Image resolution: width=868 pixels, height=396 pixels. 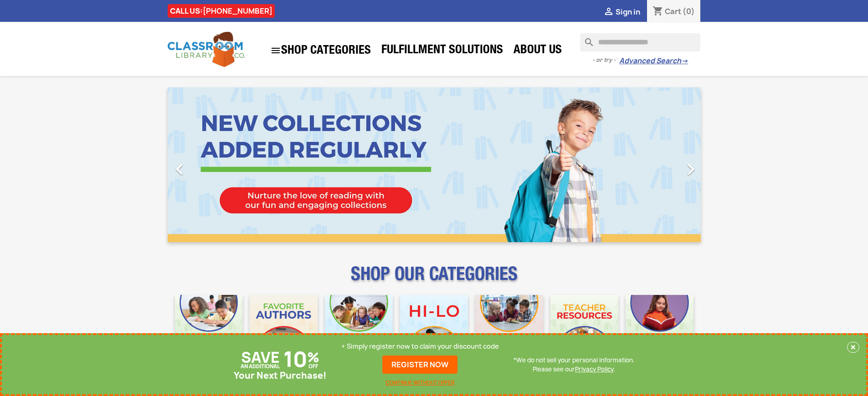 I want to click on a: Previous, so click(x=208, y=164).